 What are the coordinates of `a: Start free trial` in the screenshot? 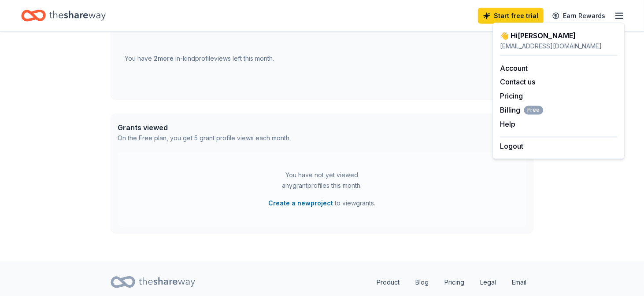 It's located at (511, 15).